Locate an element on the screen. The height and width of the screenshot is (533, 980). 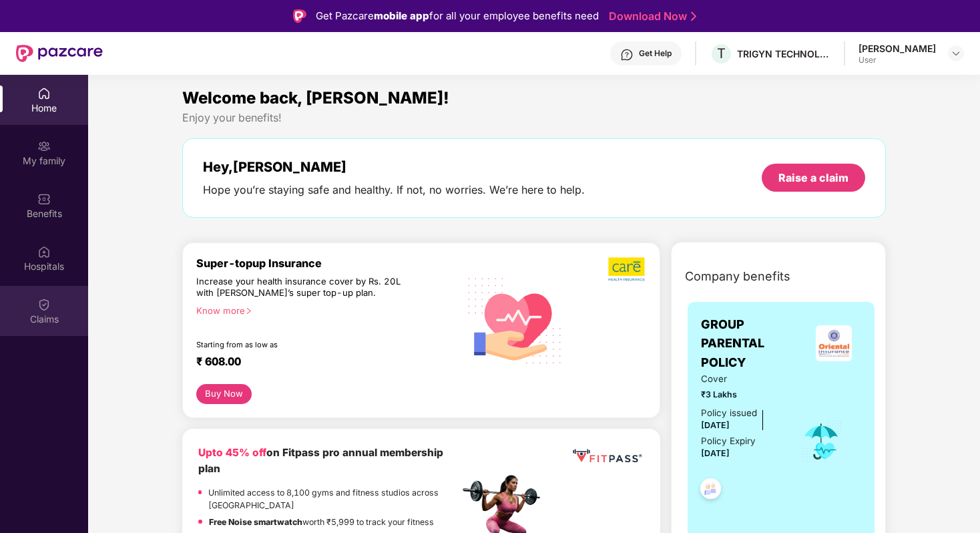
img: svg+xml;base64,PHN2ZyB4bWxucz0iaHR0cDovL3d3dy53My5vcmcvMjAwMC9zdmciIHhtbG5zOnhsaW5rPSJodHRwOi8vd3... is located at coordinates (515, 319).